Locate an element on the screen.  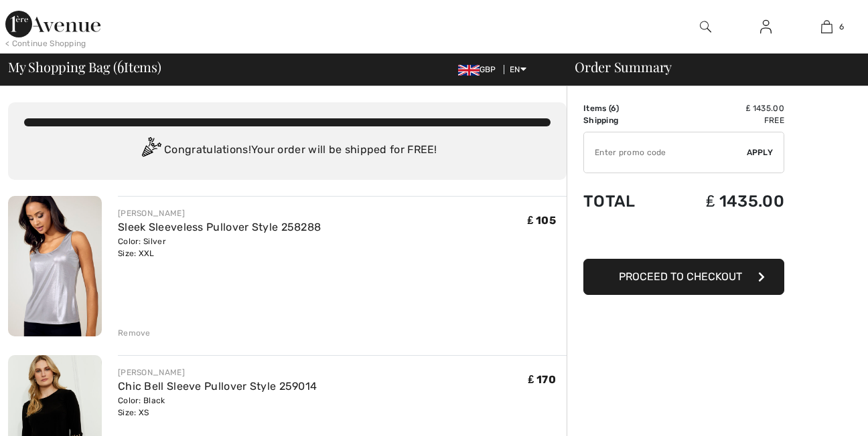
span: Proceed to Checkout is located at coordinates (680, 276).